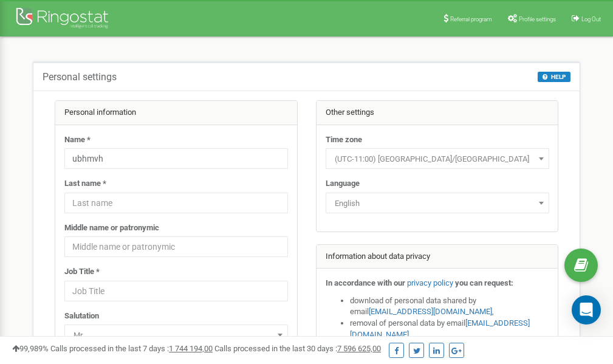 This screenshot has width=613, height=364. Describe the element at coordinates (587, 310) in the screenshot. I see `div: Open Intercom Messenger` at that location.